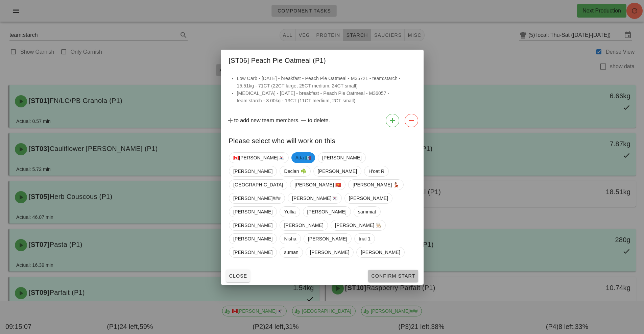 Image resolution: width=644 pixels, height=334 pixels. What do you see at coordinates (238, 276) in the screenshot?
I see `span: Close` at bounding box center [238, 276].